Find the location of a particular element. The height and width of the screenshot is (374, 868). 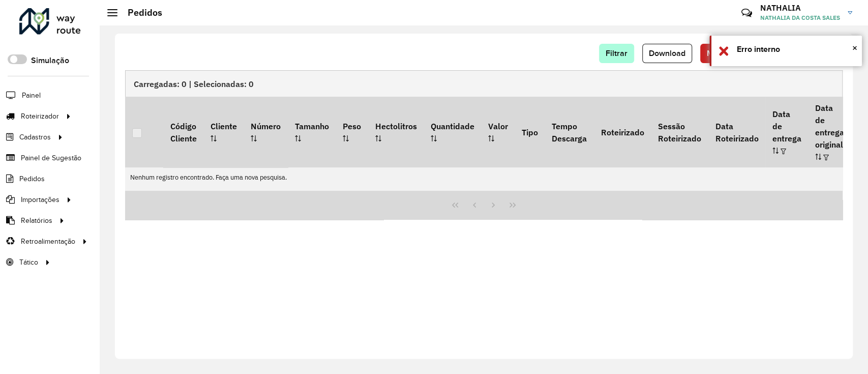

span: Relatórios is located at coordinates (37, 220).